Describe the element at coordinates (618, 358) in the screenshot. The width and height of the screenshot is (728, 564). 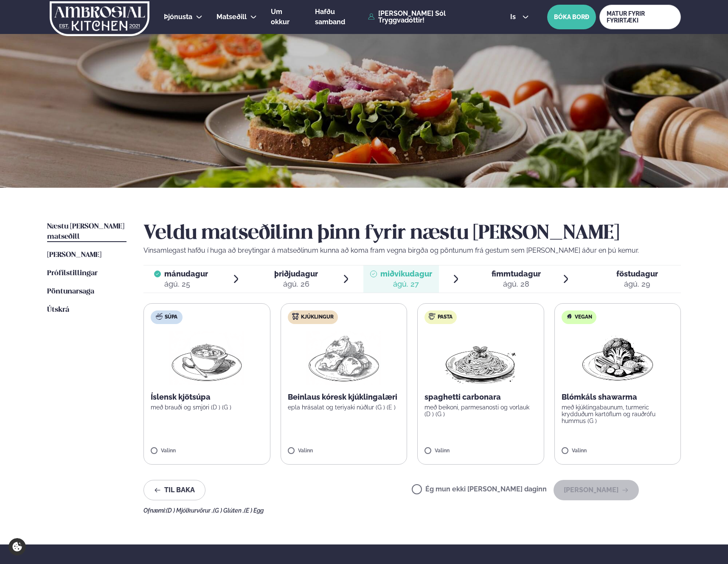
I see `img: Vegan.png` at that location.